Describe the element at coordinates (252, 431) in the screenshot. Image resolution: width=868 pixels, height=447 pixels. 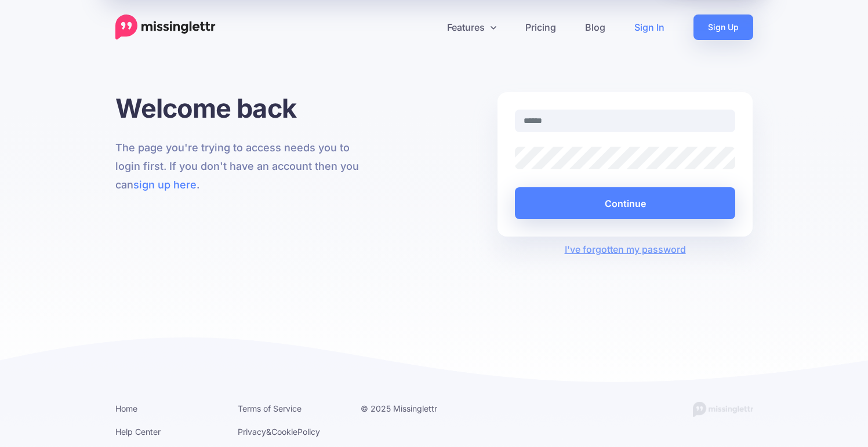
I see `a: Privacy` at that location.